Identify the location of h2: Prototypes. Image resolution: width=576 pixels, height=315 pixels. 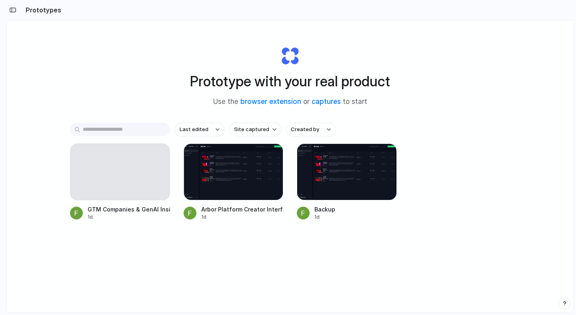
(42, 10).